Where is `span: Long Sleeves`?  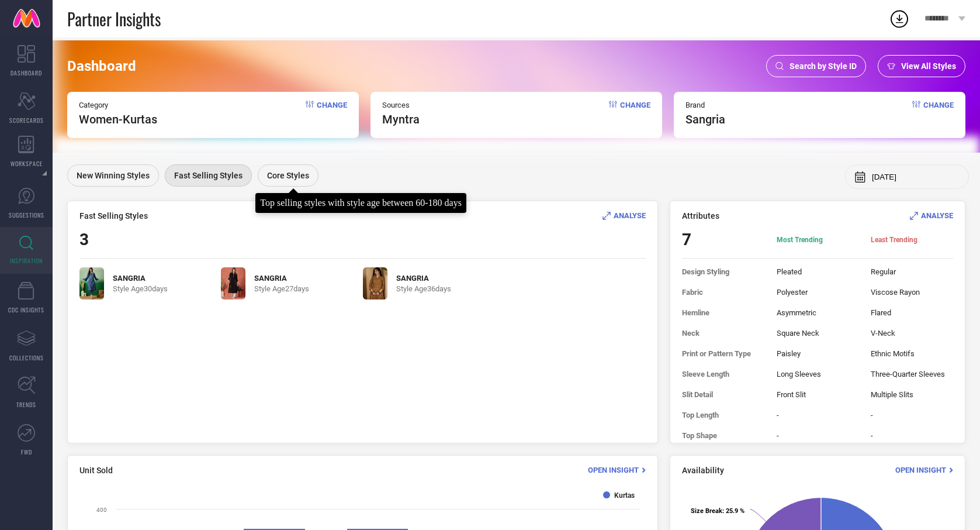
span: Long Sleeves is located at coordinates (817, 374).